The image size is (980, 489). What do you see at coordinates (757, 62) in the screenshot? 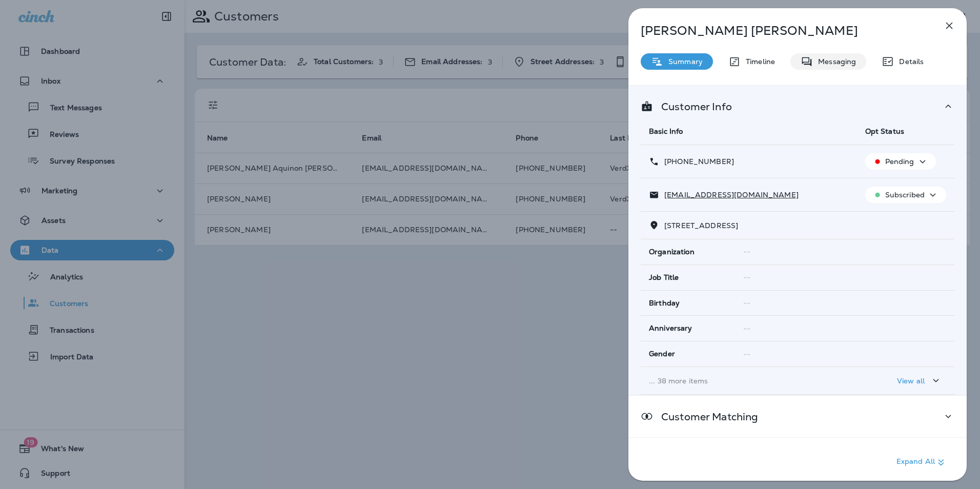
I see `p: Timeline` at bounding box center [757, 62].